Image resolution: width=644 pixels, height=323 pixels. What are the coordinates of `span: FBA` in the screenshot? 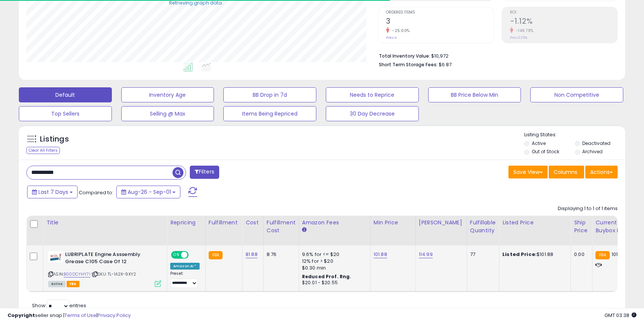 It's located at (73, 284).